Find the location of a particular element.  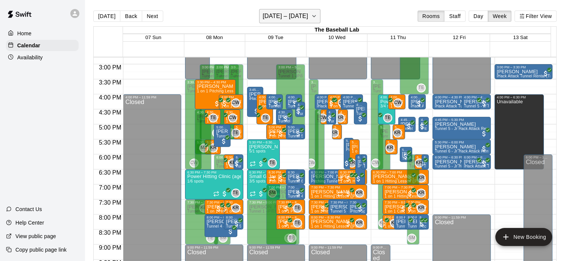

span: 10 Wed is located at coordinates (337, 37).